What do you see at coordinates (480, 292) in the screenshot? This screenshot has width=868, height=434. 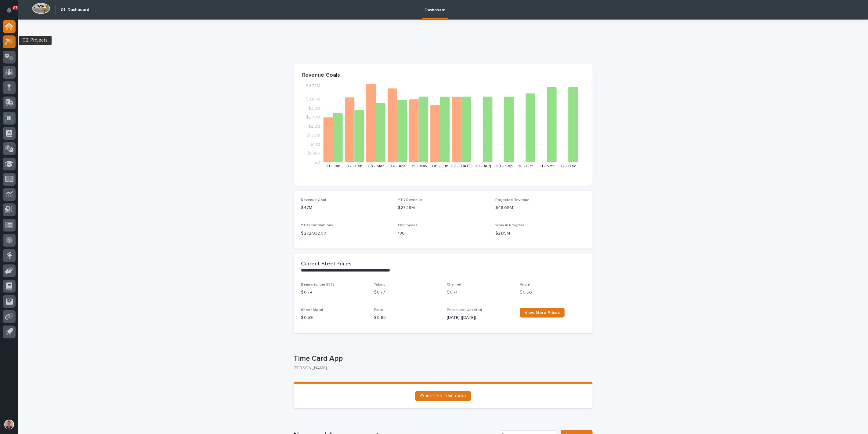 I see `p: $ 0.71` at bounding box center [480, 292].